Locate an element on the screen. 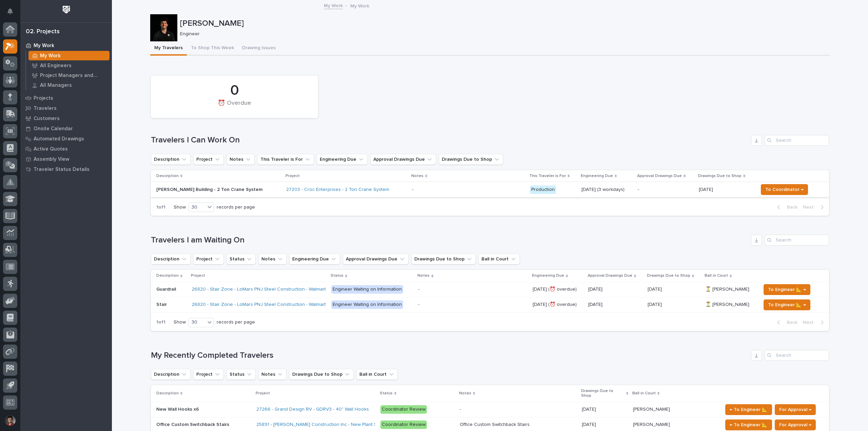 This screenshot has width=868, height=431. h1: My Recently Completed Travelers is located at coordinates (449, 356).